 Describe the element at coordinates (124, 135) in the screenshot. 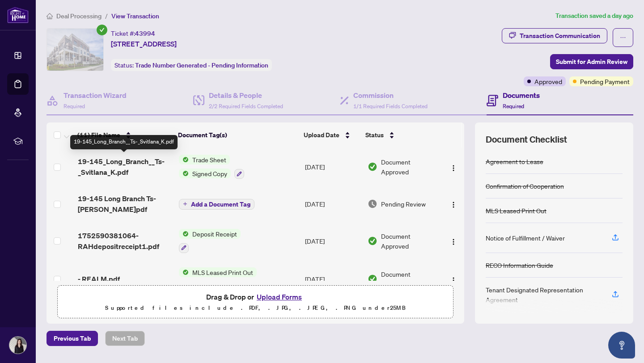

I see `th: (11) File Name` at that location.